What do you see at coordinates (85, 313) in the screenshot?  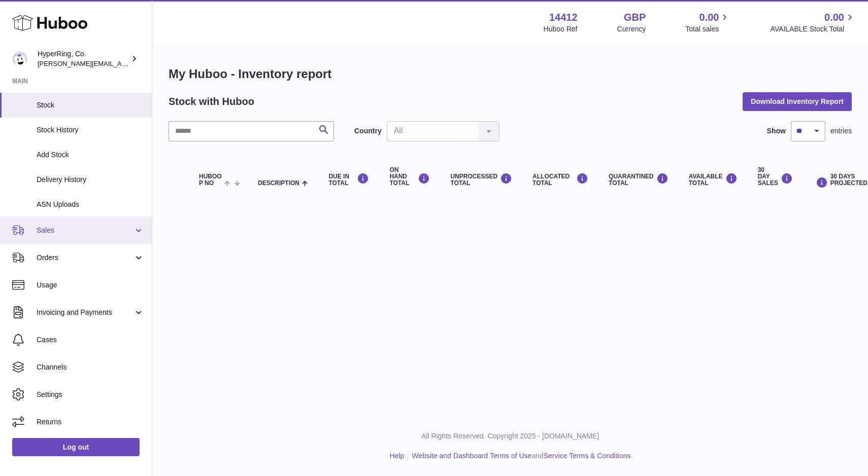 I see `span: Invoicing and Payments` at bounding box center [85, 313].